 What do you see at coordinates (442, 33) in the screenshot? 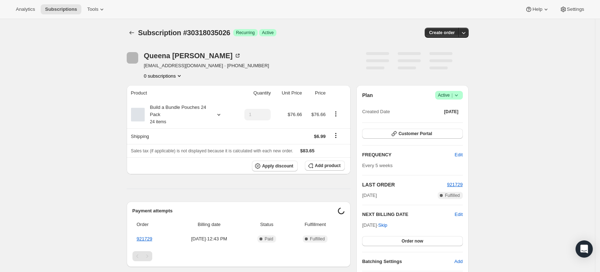
I see `span: Create order` at bounding box center [442, 33].